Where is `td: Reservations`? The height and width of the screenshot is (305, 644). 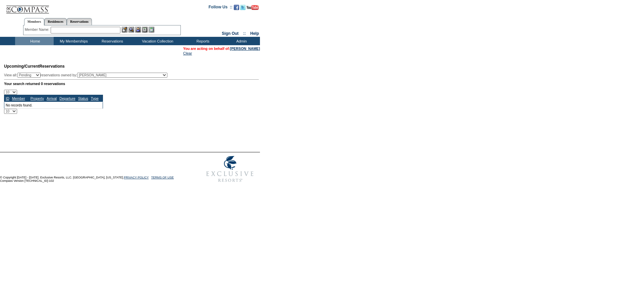
td: Reservations is located at coordinates (111, 41).